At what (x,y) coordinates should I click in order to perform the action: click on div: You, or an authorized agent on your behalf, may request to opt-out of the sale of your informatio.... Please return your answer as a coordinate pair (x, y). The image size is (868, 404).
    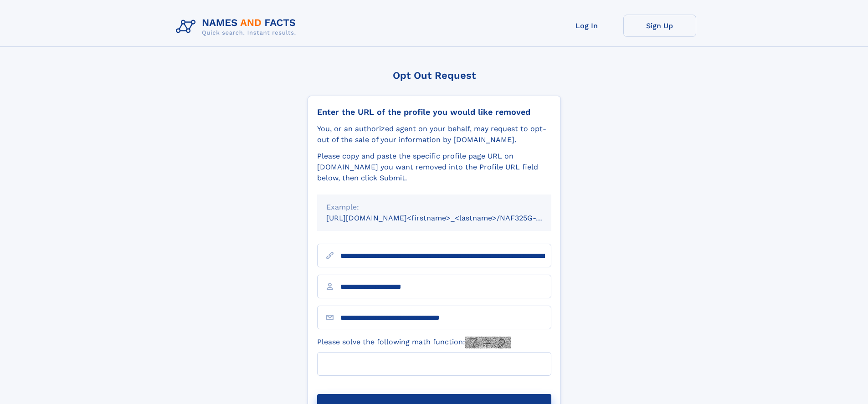
    Looking at the image, I should click on (434, 134).